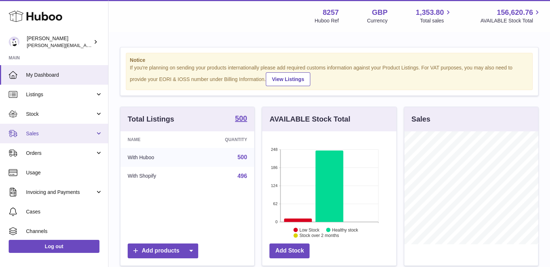 This screenshot has width=550, height=267. What do you see at coordinates (319, 235) in the screenshot?
I see `text: Stock over 2 months` at bounding box center [319, 235].